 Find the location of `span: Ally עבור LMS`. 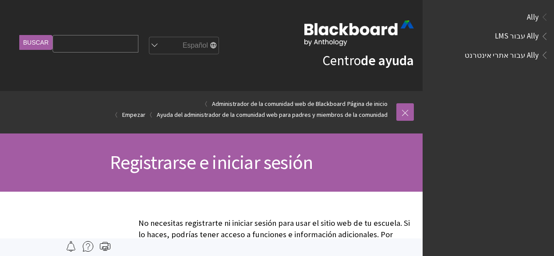

span: Ally עבור LMS is located at coordinates (517, 35).